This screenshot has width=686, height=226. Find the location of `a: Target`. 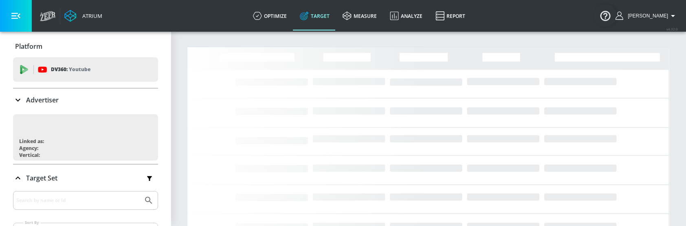

a: Target is located at coordinates (314, 16).